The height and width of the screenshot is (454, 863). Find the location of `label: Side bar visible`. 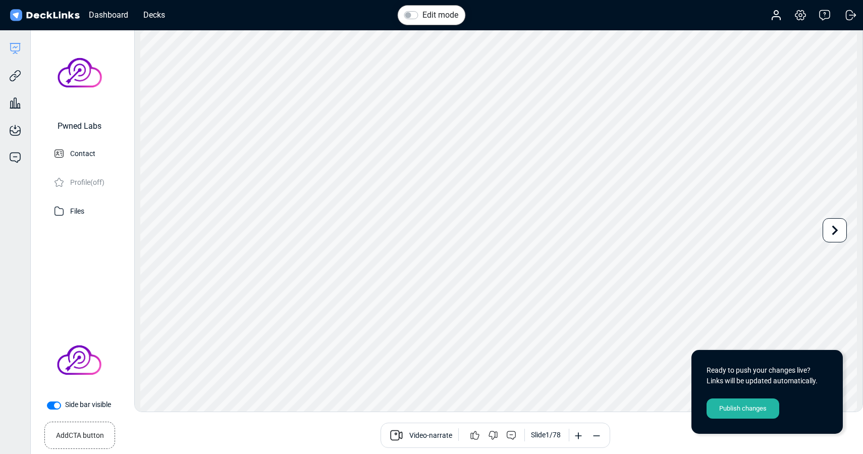

label: Side bar visible is located at coordinates (88, 404).